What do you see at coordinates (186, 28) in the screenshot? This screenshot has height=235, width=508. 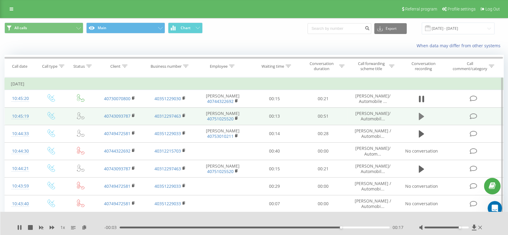 I see `span: Chart` at bounding box center [186, 28].